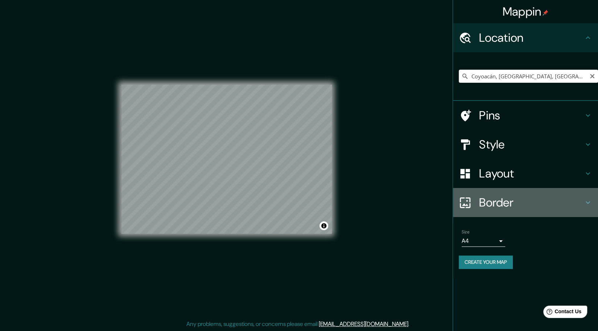 This screenshot has height=331, width=598. What do you see at coordinates (531, 202) in the screenshot?
I see `h4: Border` at bounding box center [531, 202].